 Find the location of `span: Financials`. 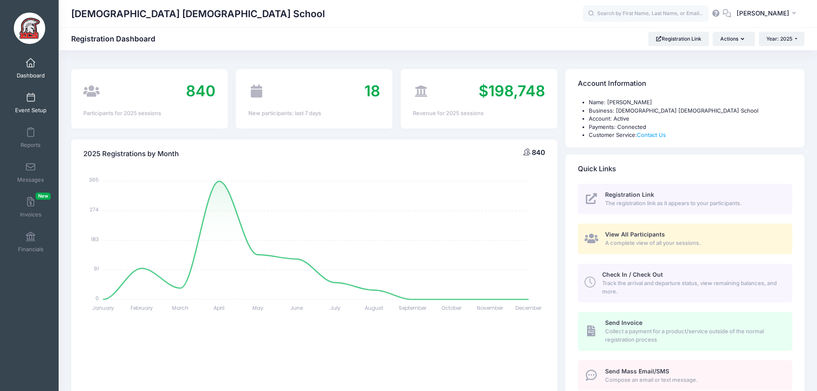

span: Financials is located at coordinates (31, 249).